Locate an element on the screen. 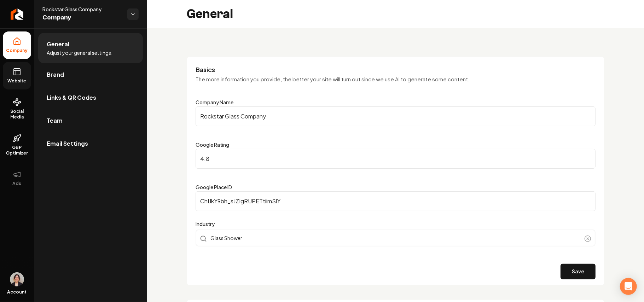 Image resolution: width=644 pixels, height=302 pixels. span: Email Settings is located at coordinates (67, 143).